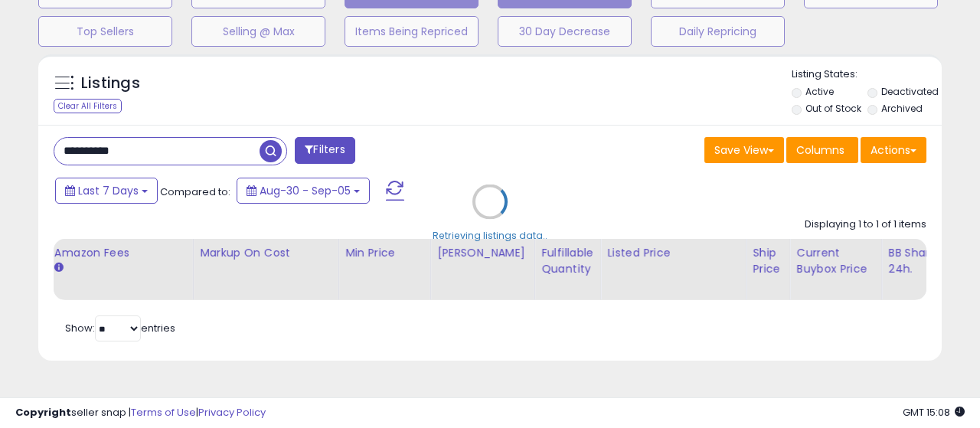 The image size is (980, 428). Describe the element at coordinates (933, 412) in the screenshot. I see `span: 2025-09-13 15:08 GMT` at that location.